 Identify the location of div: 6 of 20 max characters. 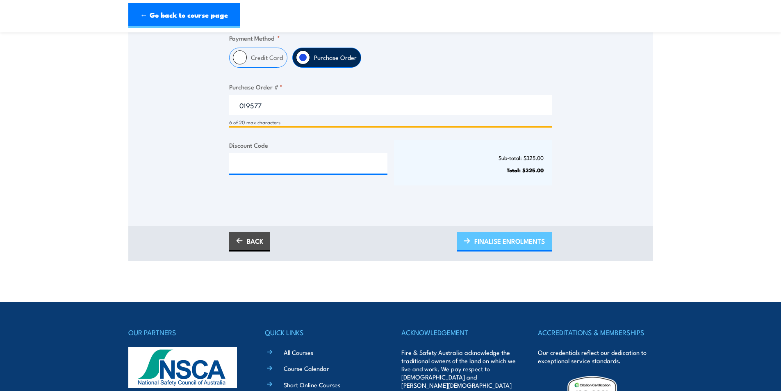
(390, 122).